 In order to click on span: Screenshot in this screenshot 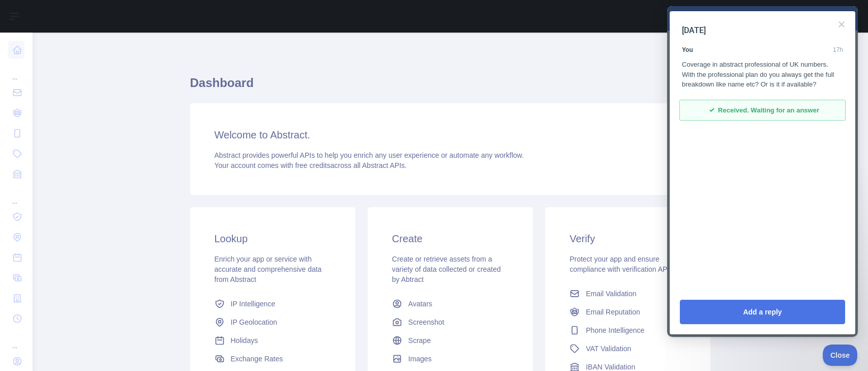, I will do `click(426, 322)`.